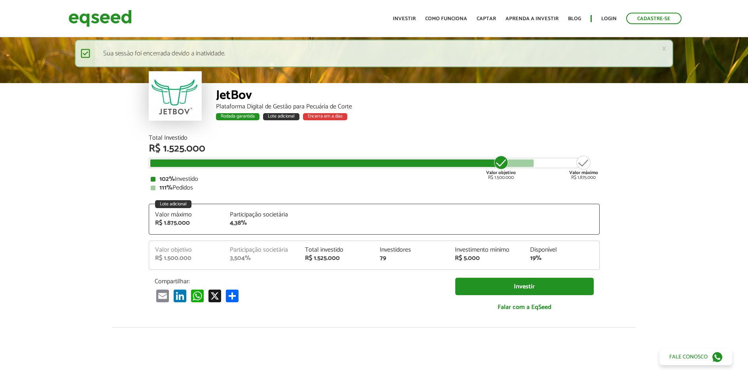  What do you see at coordinates (487, 258) in the screenshot?
I see `div: R$ 5.000` at bounding box center [487, 258].